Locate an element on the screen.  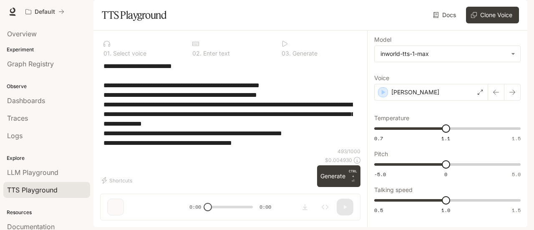
span: 1.1 is located at coordinates (446, 138).